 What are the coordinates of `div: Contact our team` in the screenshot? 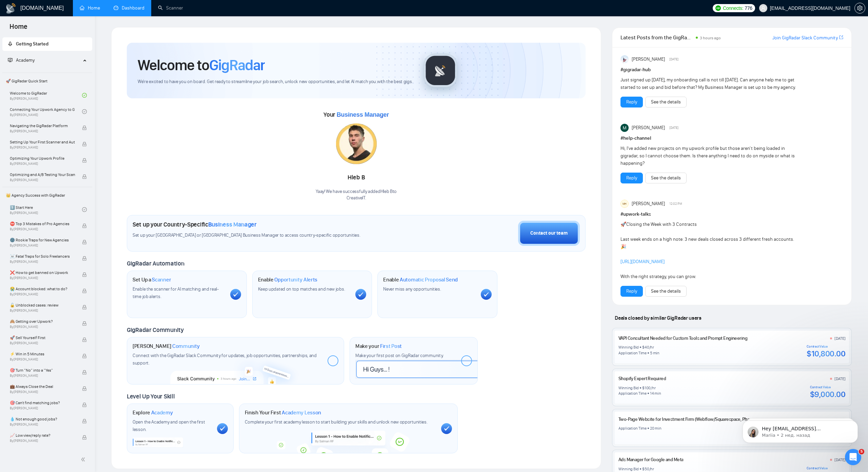 It's located at (549, 234).